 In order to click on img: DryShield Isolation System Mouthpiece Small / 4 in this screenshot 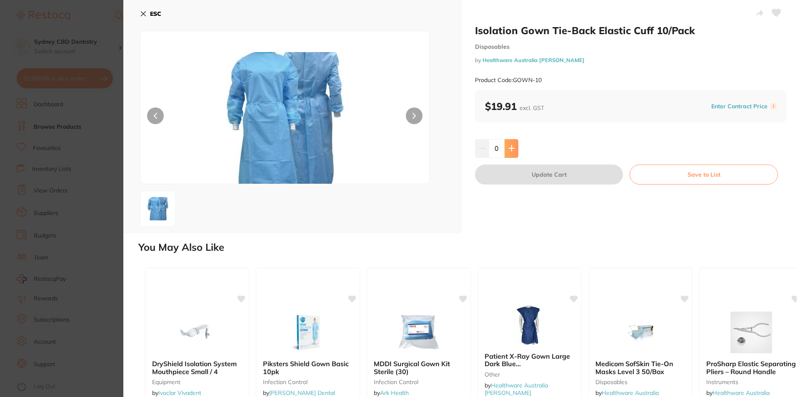, I will do `click(197, 332)`.